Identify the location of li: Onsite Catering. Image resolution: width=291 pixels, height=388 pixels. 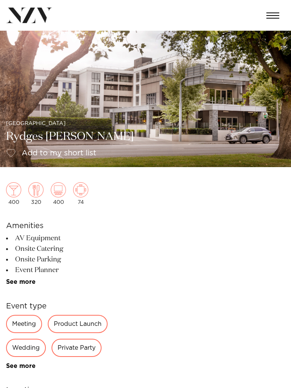
(68, 249).